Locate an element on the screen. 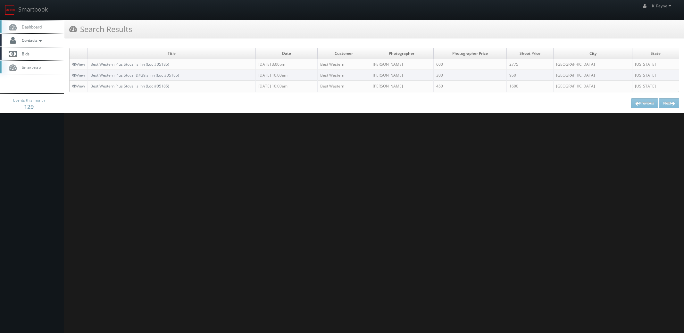 This screenshot has height=333, width=684. td: 300 is located at coordinates (470, 75).